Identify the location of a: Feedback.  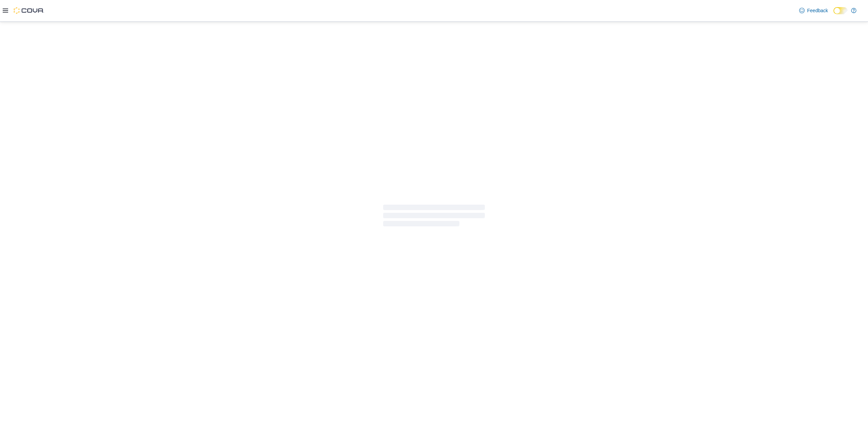
(813, 11).